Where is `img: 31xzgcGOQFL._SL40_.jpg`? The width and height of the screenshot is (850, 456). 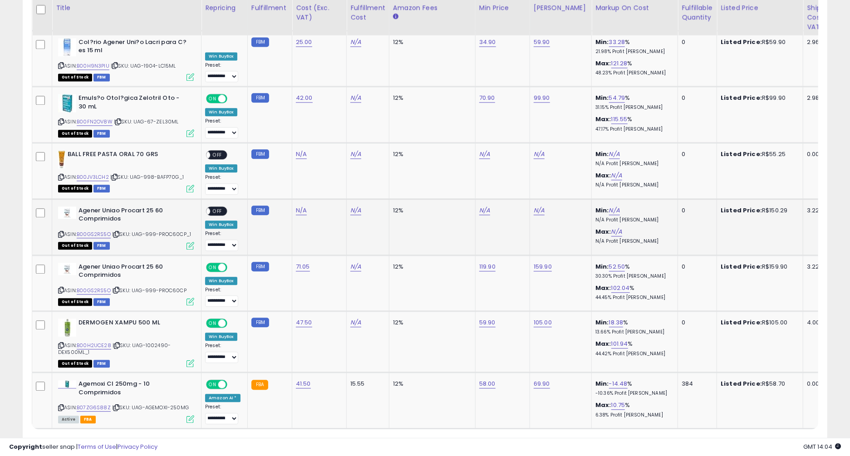
img: 31xzgcGOQFL._SL40_.jpg is located at coordinates (67, 328).